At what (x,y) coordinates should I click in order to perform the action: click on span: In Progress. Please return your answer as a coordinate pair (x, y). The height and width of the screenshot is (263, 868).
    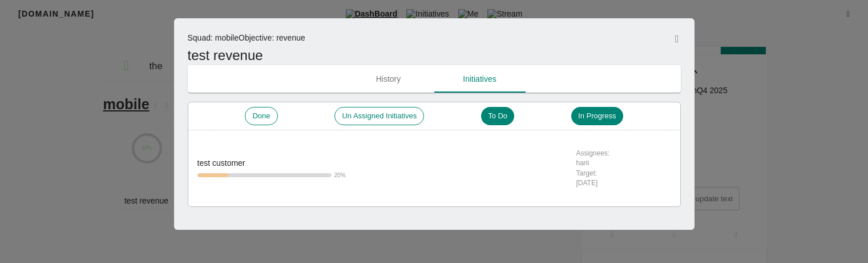
    Looking at the image, I should click on (597, 116).